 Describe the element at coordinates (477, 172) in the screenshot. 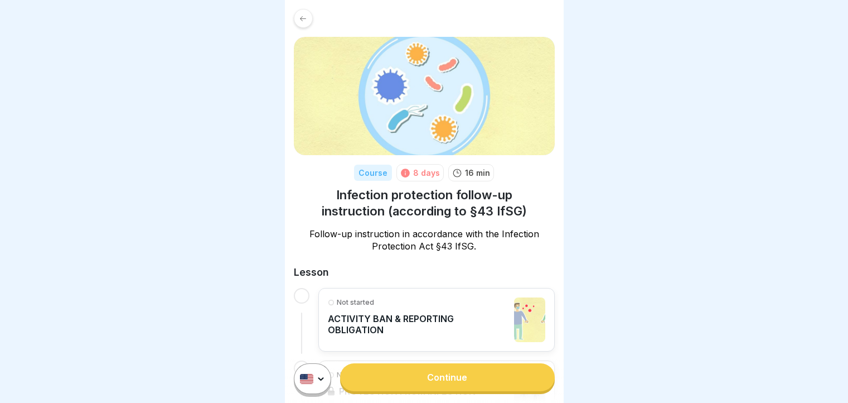

I see `p: 16 min` at that location.